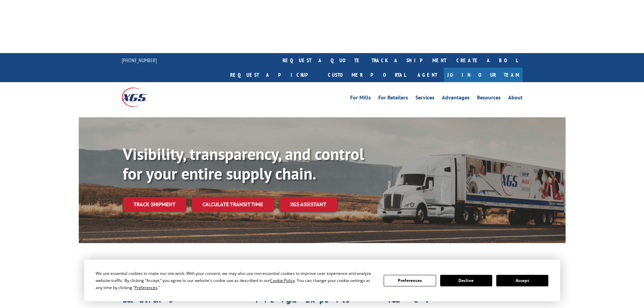  I want to click on a: Customer Portal, so click(367, 75).